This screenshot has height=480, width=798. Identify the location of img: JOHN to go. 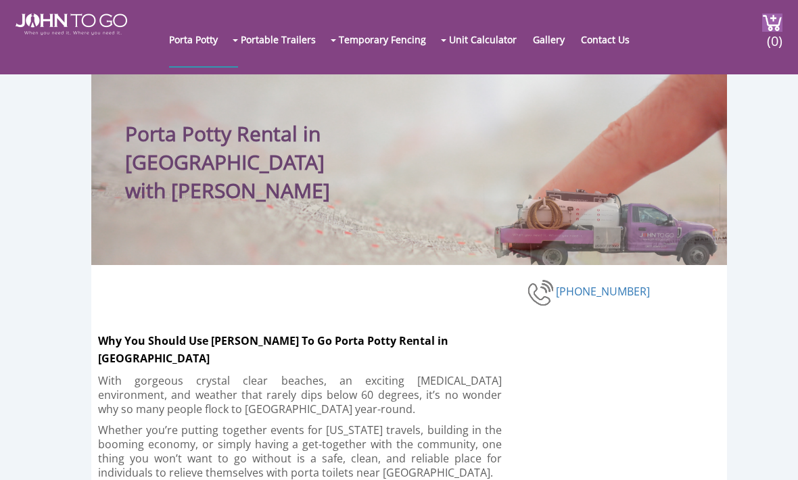
(71, 24).